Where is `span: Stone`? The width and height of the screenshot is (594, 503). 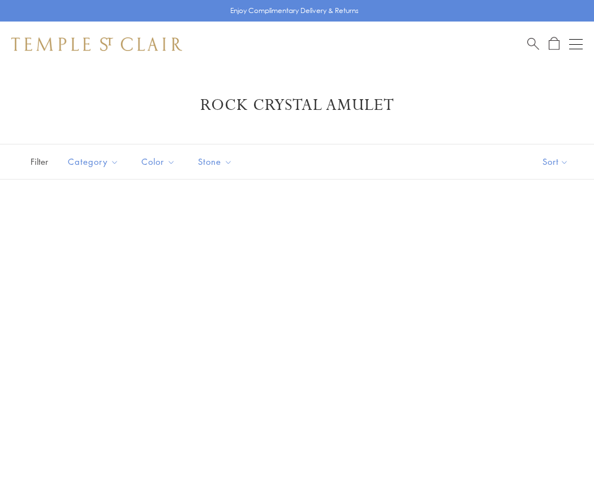 span: Stone is located at coordinates (217, 161).